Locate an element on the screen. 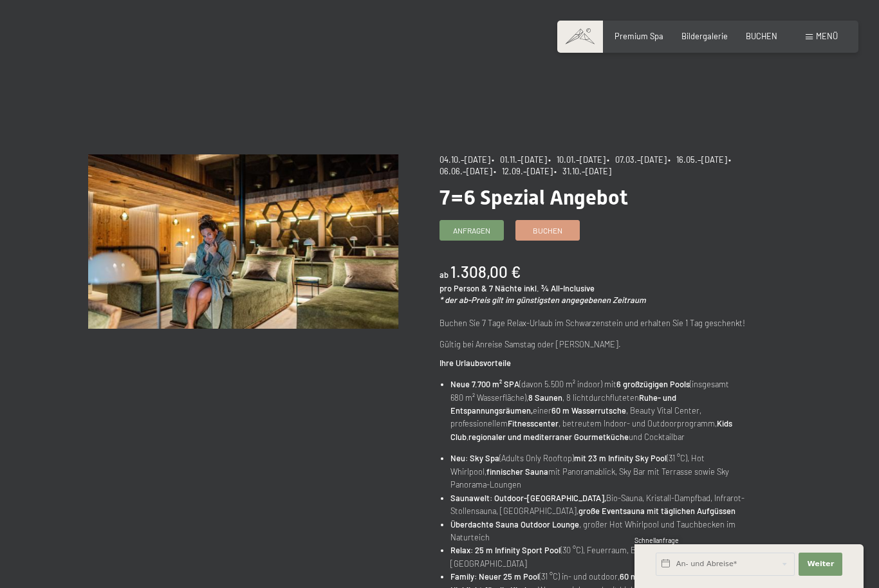  strong: Ruhe- und Entspannungsräumen, is located at coordinates (563, 405).